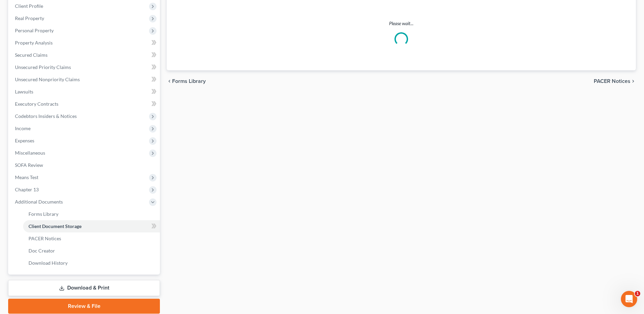 The width and height of the screenshot is (644, 314). What do you see at coordinates (91, 226) in the screenshot?
I see `a: Client Document Storage` at bounding box center [91, 226].